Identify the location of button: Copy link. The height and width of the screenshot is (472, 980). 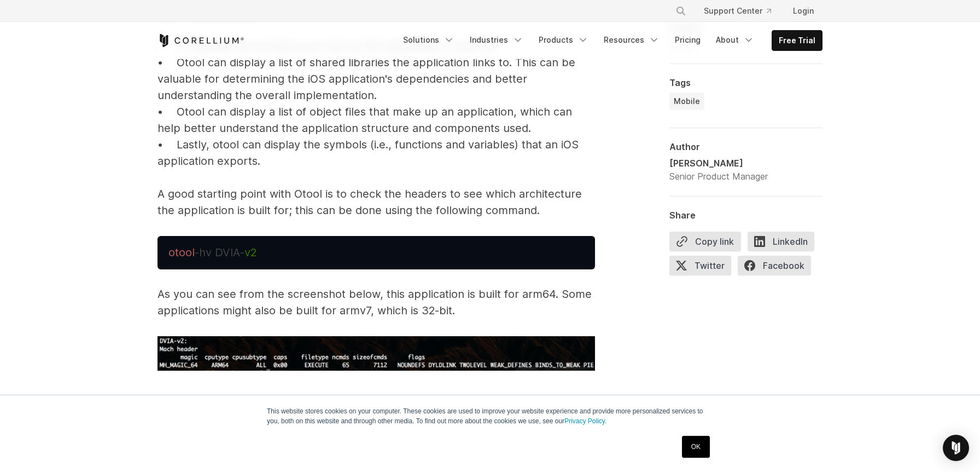
(705, 241).